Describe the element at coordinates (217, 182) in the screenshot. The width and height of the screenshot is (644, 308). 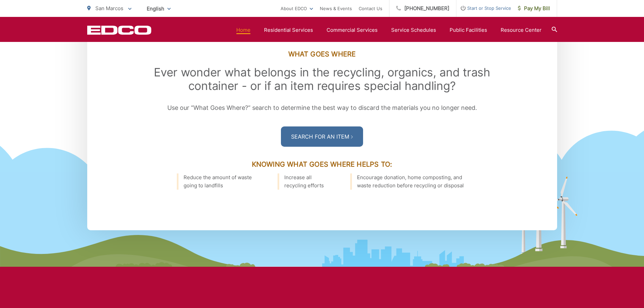
I see `li: Reduce the amount of waste going to landfills` at that location.